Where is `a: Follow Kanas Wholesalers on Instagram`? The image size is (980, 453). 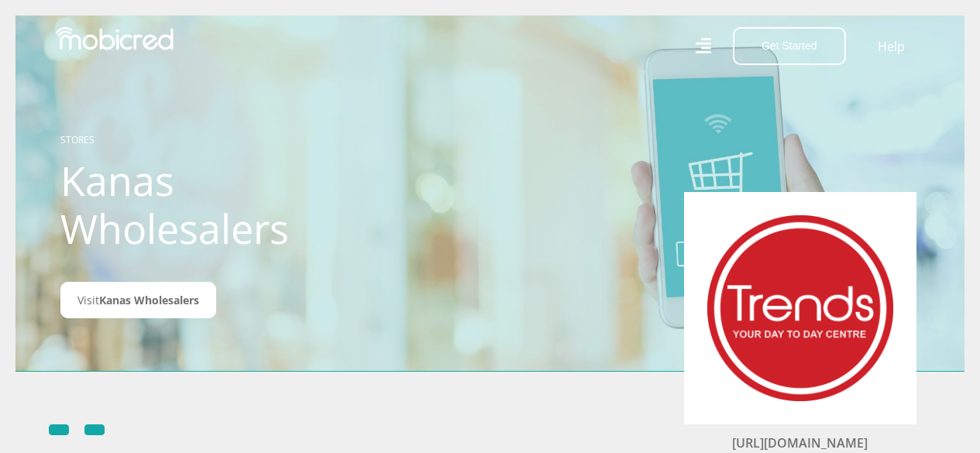
a: Follow Kanas Wholesalers on Instagram is located at coordinates (95, 430).